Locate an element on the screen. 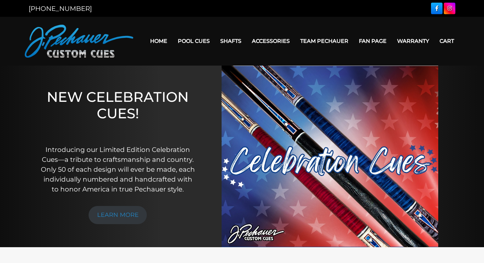 The height and width of the screenshot is (263, 484). a: Warranty is located at coordinates (413, 41).